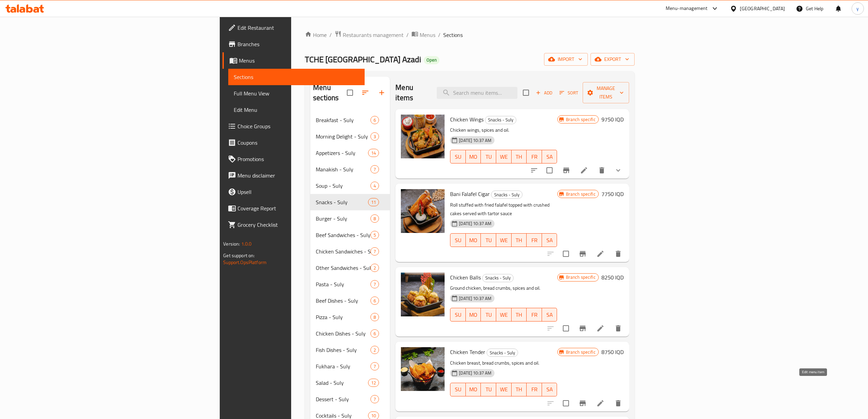 This screenshot has height=419, width=868. What do you see at coordinates (296, 93) in the screenshot?
I see `a: Full Menu View` at bounding box center [296, 93].